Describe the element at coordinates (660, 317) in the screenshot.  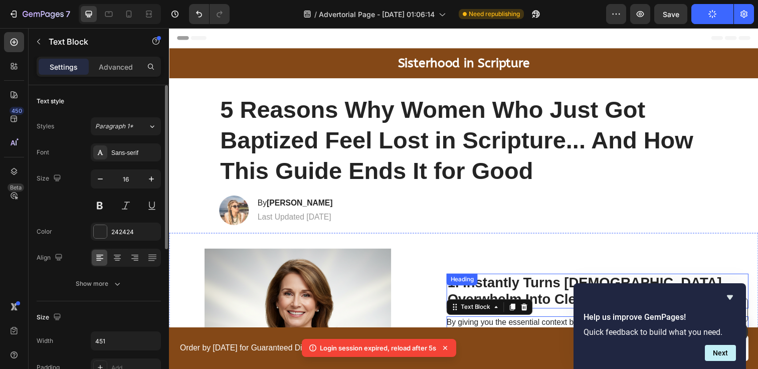
I see `h2: Help us improve GemPages!` at that location.